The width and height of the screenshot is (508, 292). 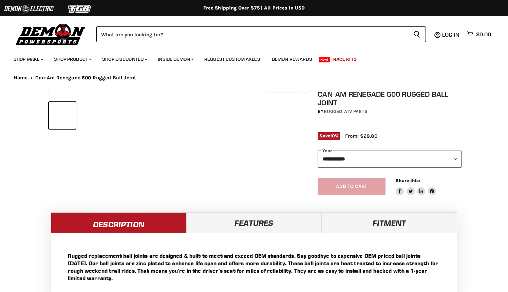 I want to click on a: Shop Make, so click(x=28, y=59).